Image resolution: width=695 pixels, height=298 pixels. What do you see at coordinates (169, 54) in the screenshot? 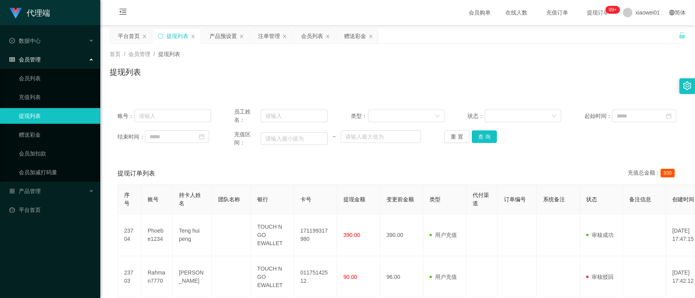
I see `span: 提现列表` at bounding box center [169, 54].